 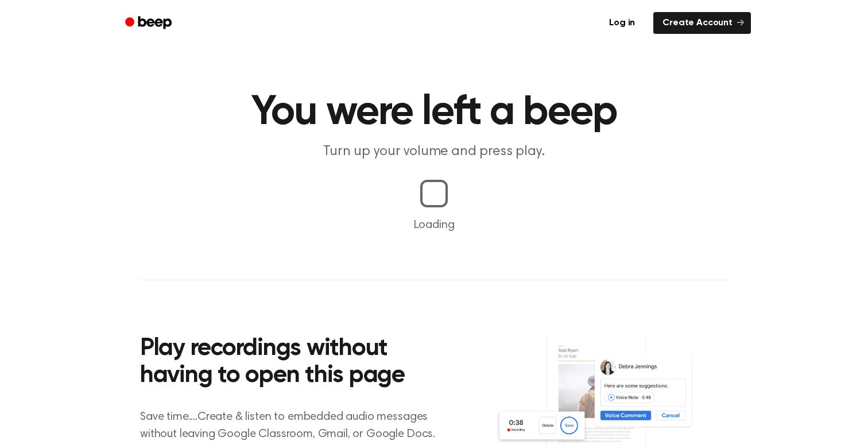 What do you see at coordinates (434, 113) in the screenshot?
I see `h1: You were left a beep` at bounding box center [434, 113].